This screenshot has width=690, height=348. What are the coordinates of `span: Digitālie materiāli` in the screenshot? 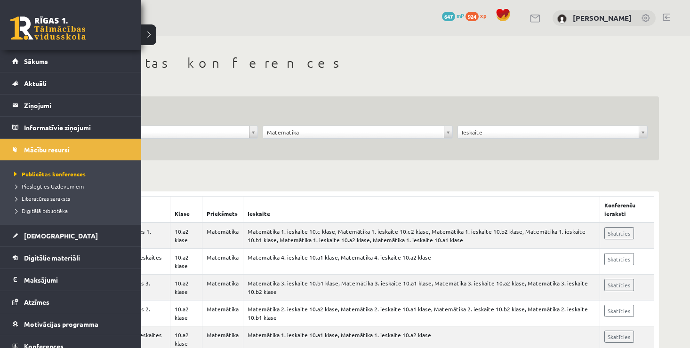 It's located at (52, 258).